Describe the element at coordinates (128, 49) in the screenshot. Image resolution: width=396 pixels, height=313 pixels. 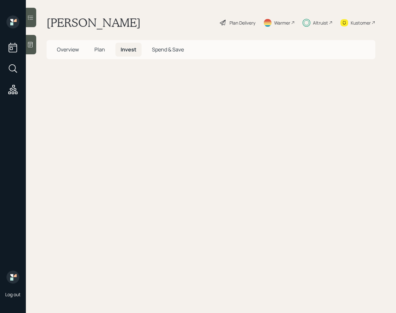
I see `span: Invest` at that location.